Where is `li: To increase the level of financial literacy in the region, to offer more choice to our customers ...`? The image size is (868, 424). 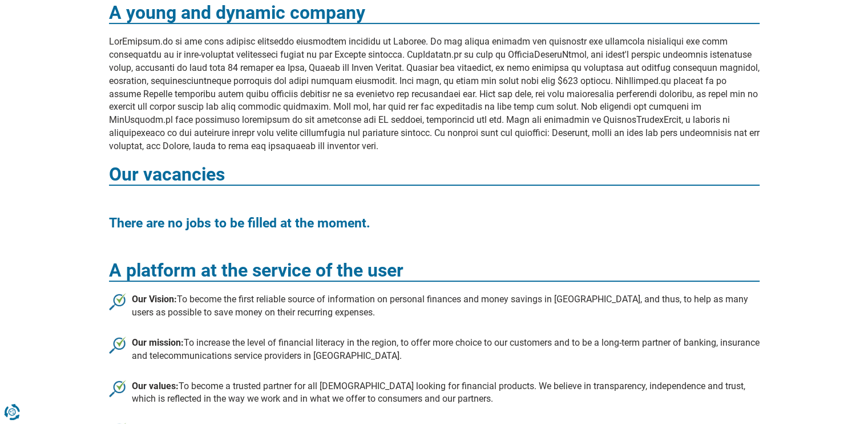 li: To increase the level of financial literacy in the region, to offer more choice to our customers ... is located at coordinates (434, 350).